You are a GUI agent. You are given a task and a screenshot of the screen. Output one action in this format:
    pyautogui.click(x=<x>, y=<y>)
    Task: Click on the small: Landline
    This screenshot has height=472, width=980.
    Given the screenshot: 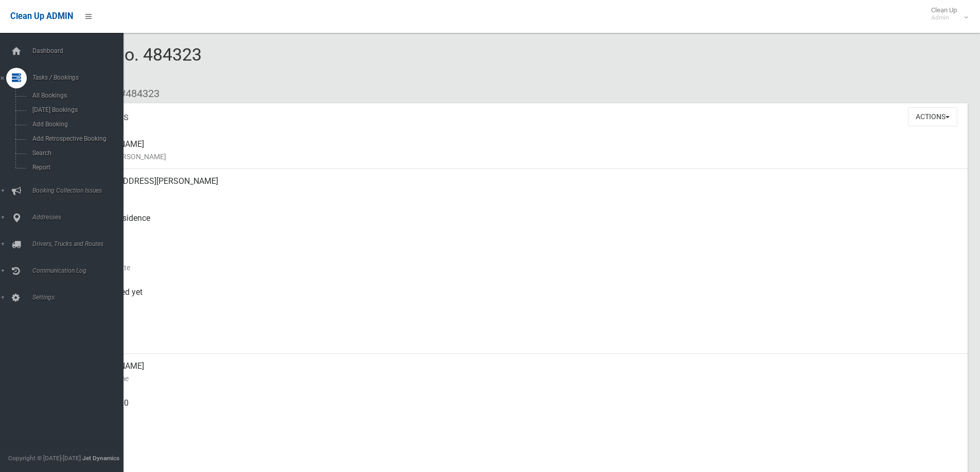 What is the action you would take?
    pyautogui.click(x=520, y=452)
    